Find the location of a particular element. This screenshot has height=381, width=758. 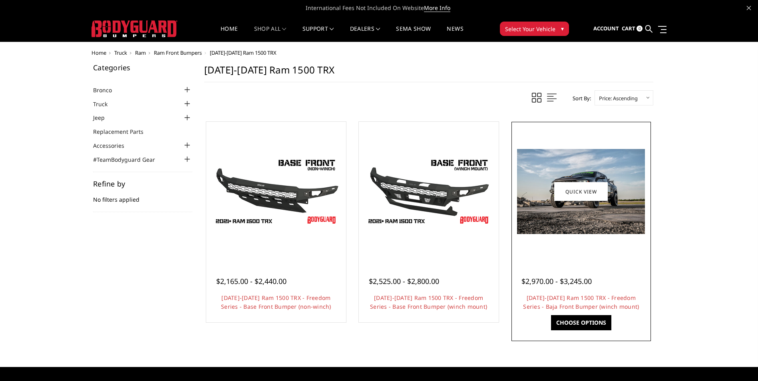

a: SEMA Show is located at coordinates (413, 34).